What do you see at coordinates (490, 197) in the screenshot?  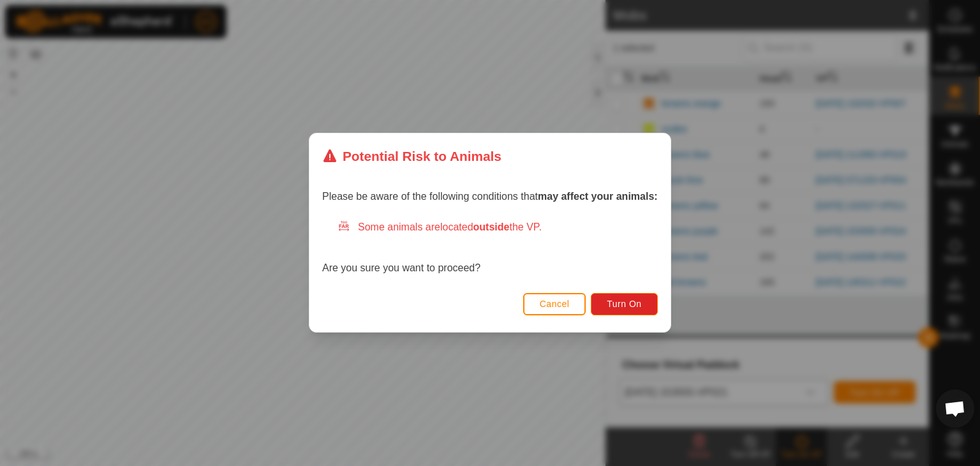 I see `span: Please be aware of the following conditions that` at bounding box center [490, 197].